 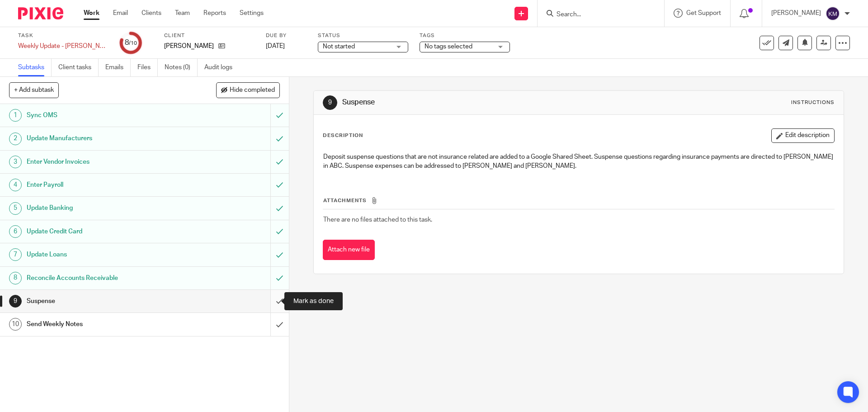 What do you see at coordinates (221, 67) in the screenshot?
I see `a: Audit logs` at bounding box center [221, 67].